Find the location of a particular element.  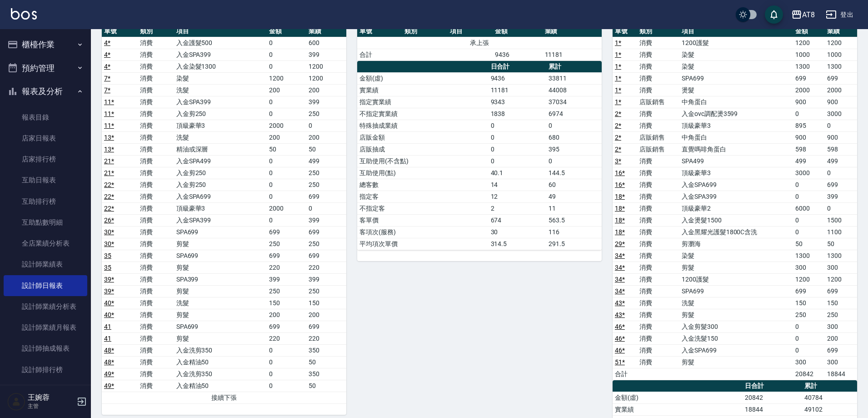

button: AT8 is located at coordinates (803, 15).